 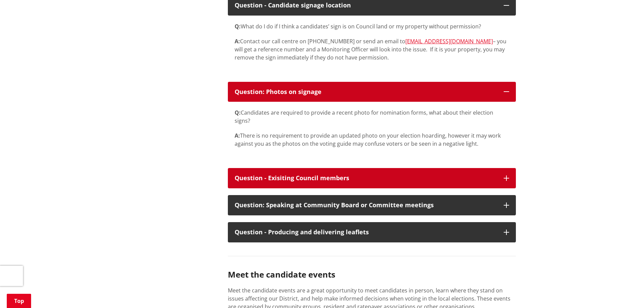 What do you see at coordinates (372, 92) in the screenshot?
I see `button: Question: Photos on signage` at bounding box center [372, 92].